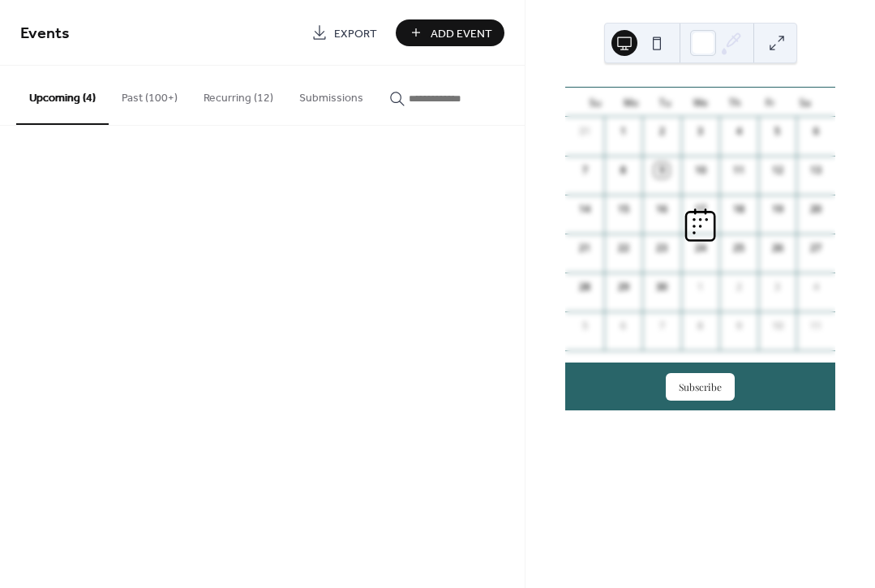  I want to click on button: Submissions, so click(331, 94).